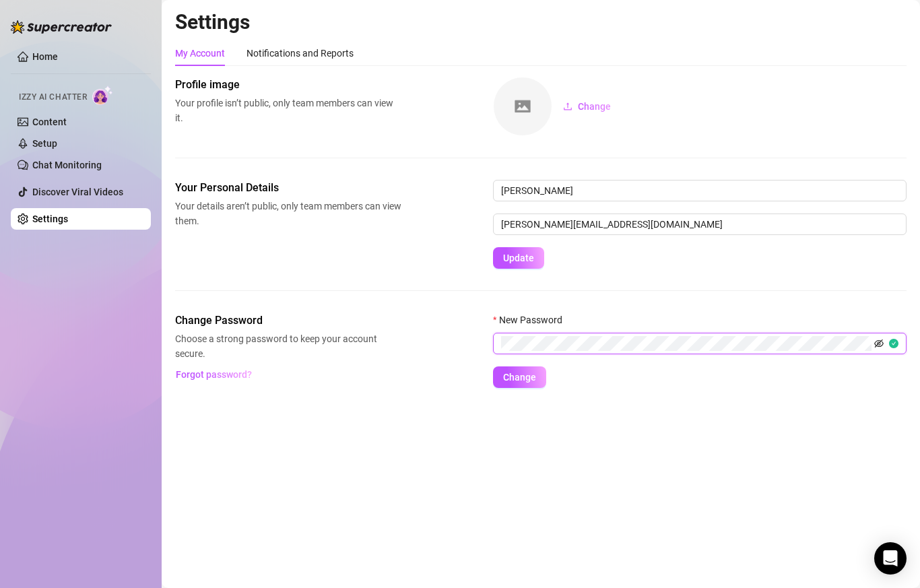 This screenshot has width=920, height=588. Describe the element at coordinates (214, 374) in the screenshot. I see `span: Forgot password?` at that location.